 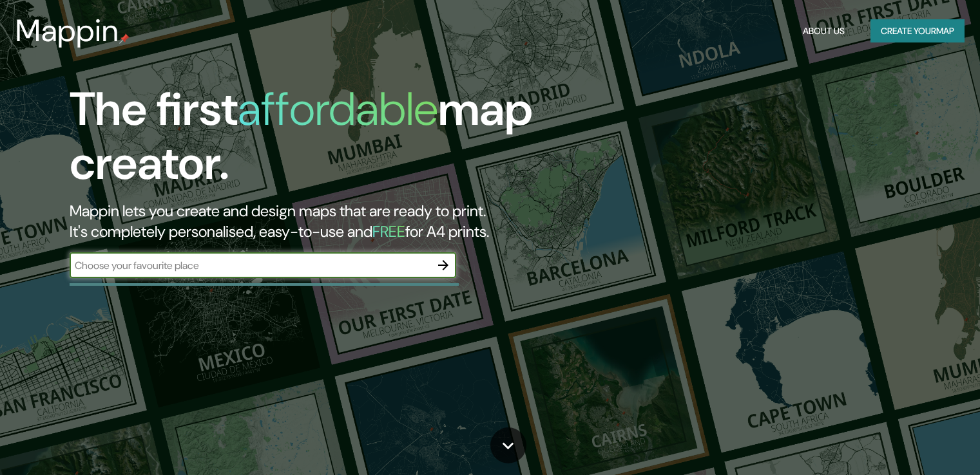 I want to click on h1: The first map creator., so click(x=314, y=141).